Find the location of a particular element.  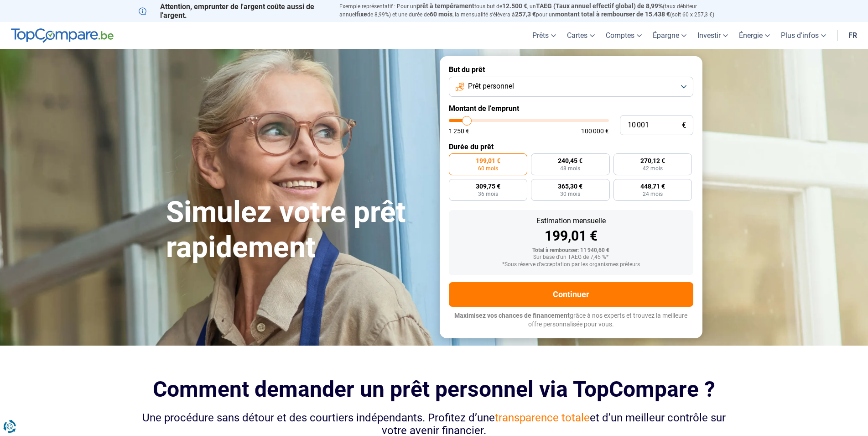

span: 1 250 € is located at coordinates (459, 131).